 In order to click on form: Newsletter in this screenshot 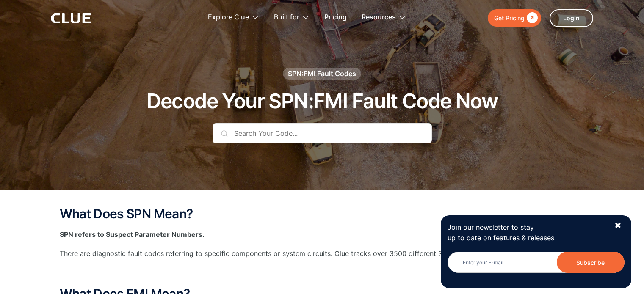, I will do `click(536, 266)`.